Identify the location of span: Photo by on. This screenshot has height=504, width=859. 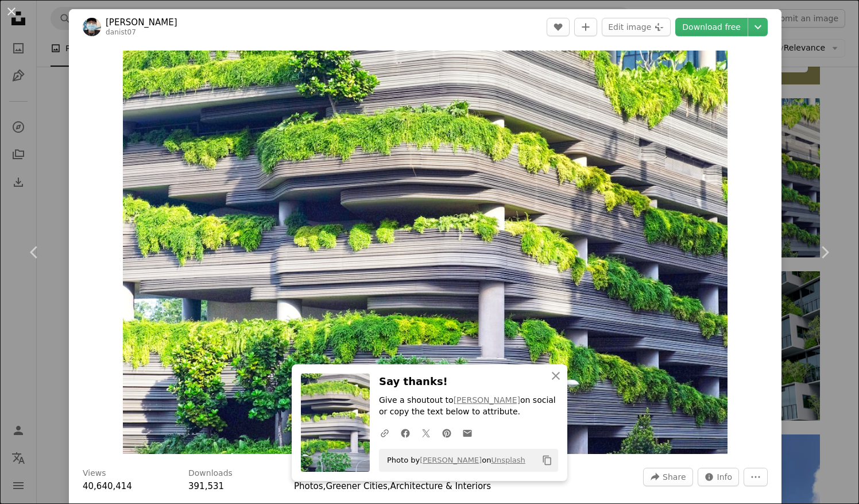
(454, 460).